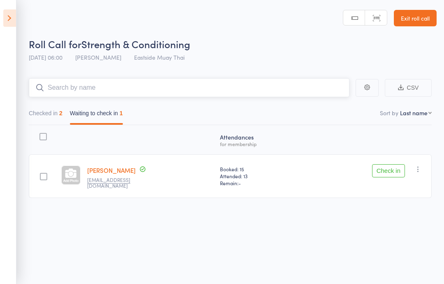 This screenshot has width=444, height=284. I want to click on button: Checked in2, so click(46, 115).